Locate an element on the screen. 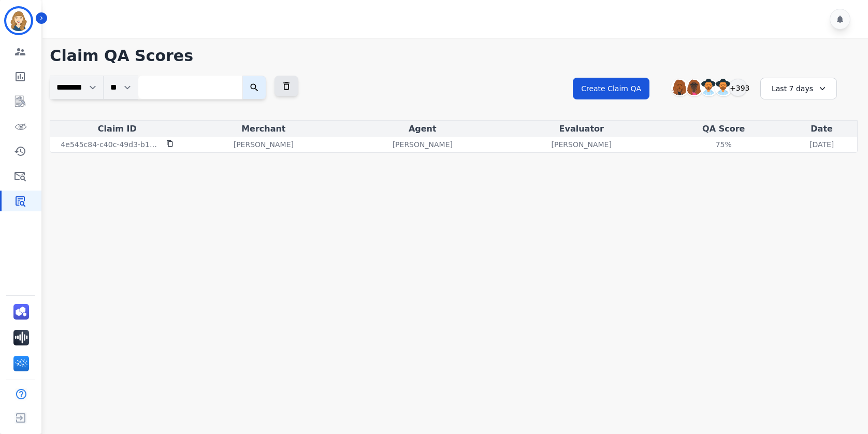  div: Claim ID is located at coordinates (117, 129).